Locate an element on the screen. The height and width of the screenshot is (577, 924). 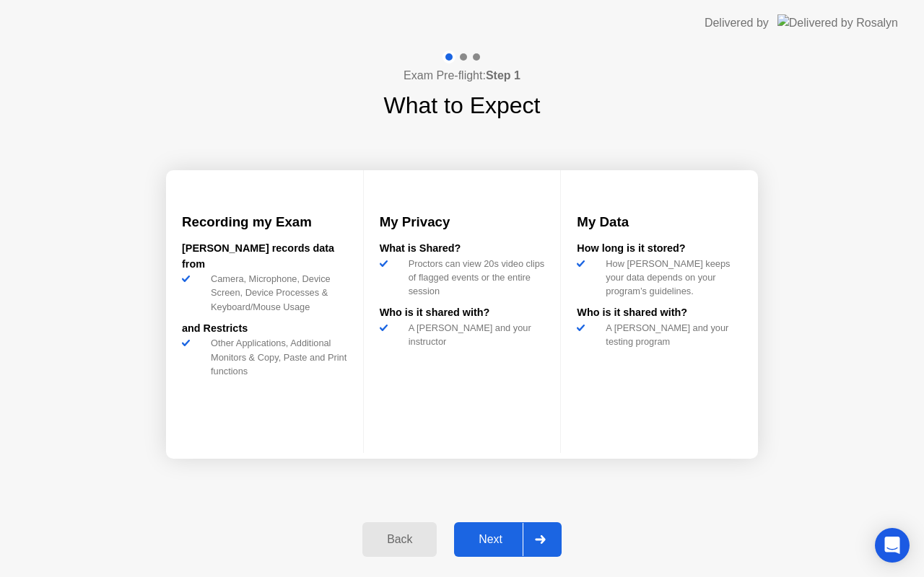
h3: Recording my Exam is located at coordinates (264, 222).